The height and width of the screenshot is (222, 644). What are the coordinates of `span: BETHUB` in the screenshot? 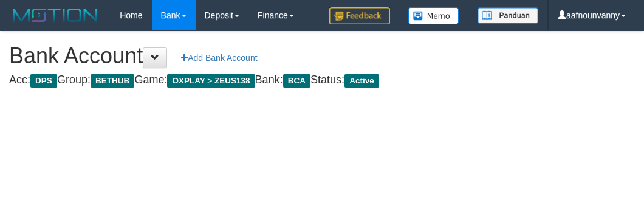 It's located at (113, 81).